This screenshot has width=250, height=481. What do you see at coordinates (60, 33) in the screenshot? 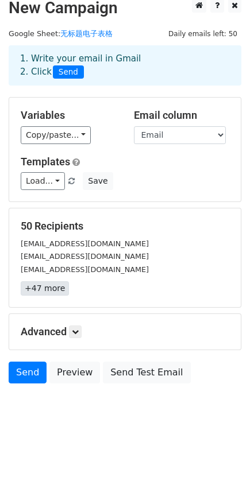
I see `small: Google Sheet:` at bounding box center [60, 33].